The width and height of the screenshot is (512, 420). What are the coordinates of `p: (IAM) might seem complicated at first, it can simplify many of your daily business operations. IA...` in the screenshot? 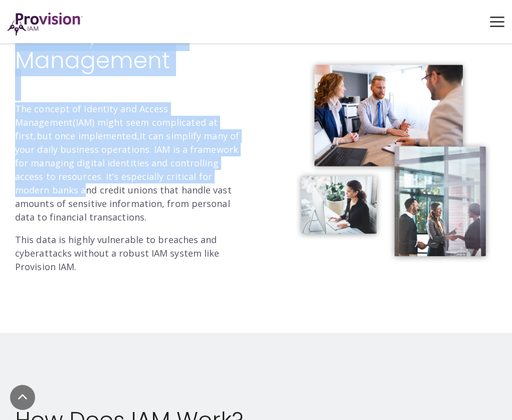 It's located at (132, 163).